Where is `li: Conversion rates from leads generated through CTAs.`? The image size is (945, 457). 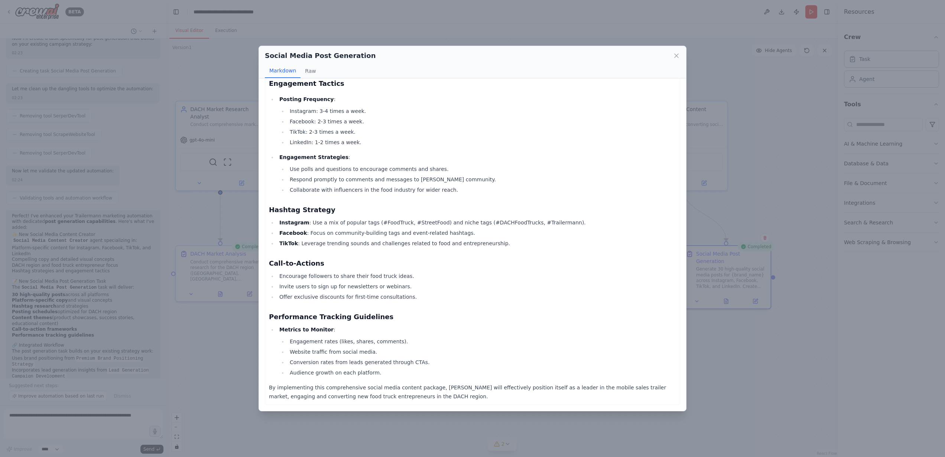 li: Conversion rates from leads generated through CTAs. is located at coordinates (482, 362).